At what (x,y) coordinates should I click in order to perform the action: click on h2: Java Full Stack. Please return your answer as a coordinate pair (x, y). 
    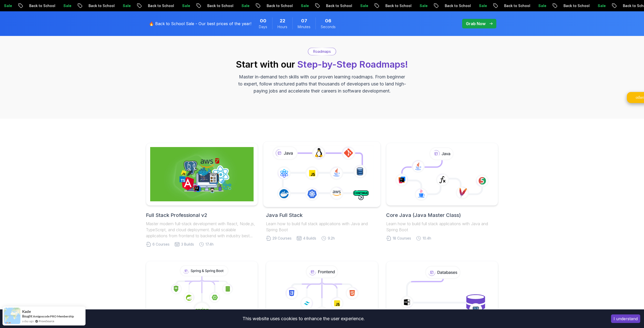
    Looking at the image, I should click on (322, 215).